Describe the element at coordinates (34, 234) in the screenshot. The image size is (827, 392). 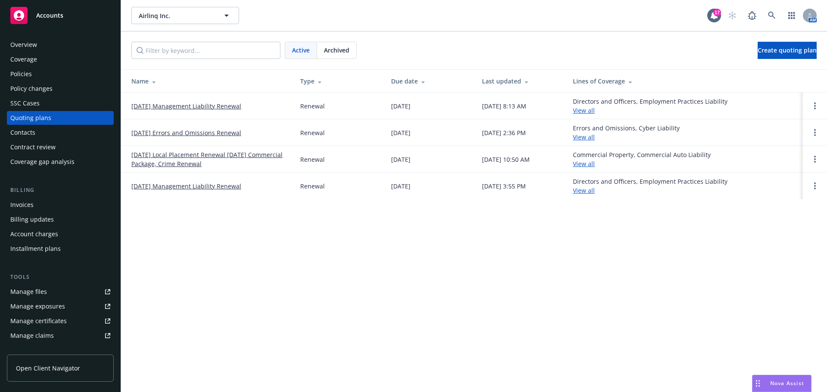
I see `div: Account charges` at that location.